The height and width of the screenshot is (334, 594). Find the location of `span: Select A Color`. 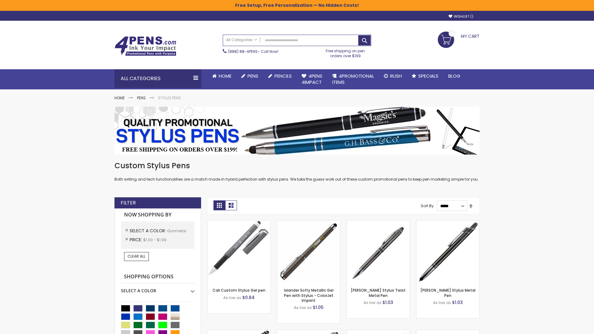

span: Select A Color is located at coordinates (148, 231).